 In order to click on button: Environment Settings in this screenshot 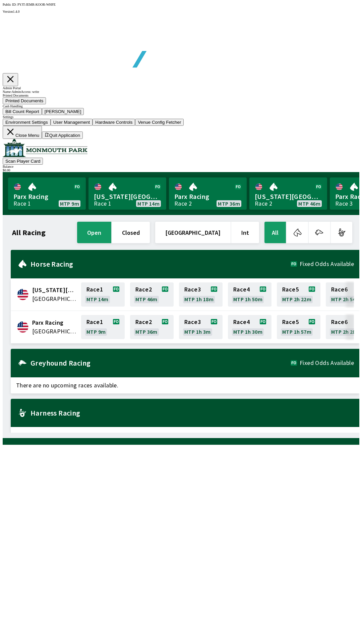, I will do `click(27, 122)`.